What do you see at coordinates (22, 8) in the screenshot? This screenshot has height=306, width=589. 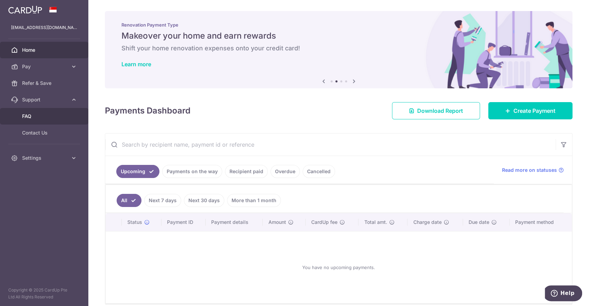 I see `span: Help` at bounding box center [22, 8].